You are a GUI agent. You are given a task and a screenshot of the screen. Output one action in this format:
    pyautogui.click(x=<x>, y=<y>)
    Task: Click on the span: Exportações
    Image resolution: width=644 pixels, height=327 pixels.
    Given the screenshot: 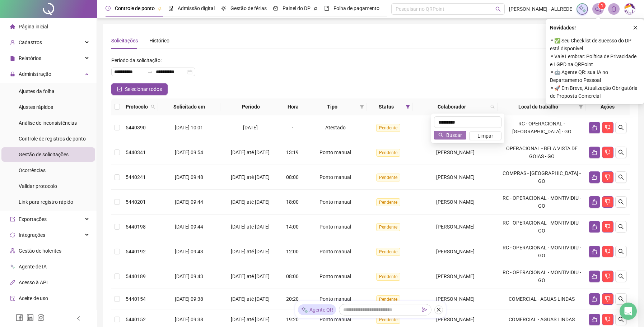 What is the action you would take?
    pyautogui.click(x=32, y=219)
    